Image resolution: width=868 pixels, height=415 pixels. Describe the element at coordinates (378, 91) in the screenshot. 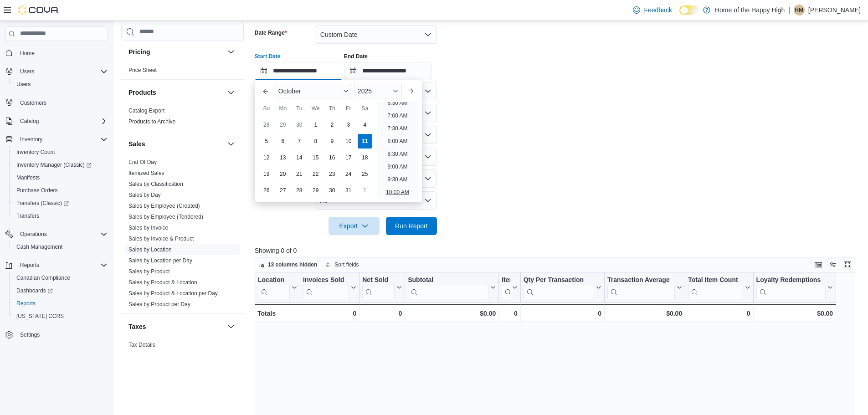

I see `div: Button. Open the year selector. 2025 is currently selected.` at that location.